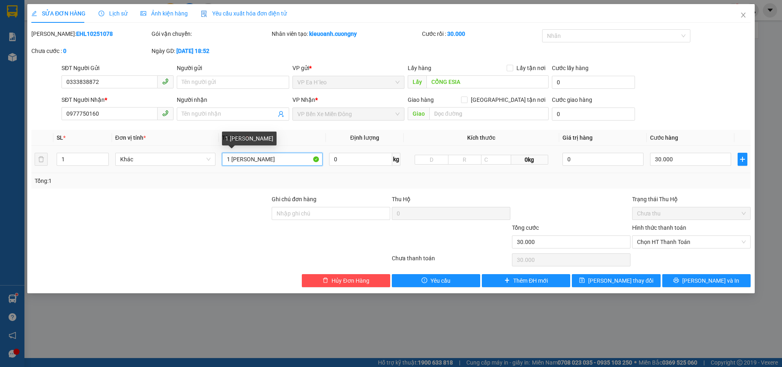  I want to click on span: close, so click(744, 15).